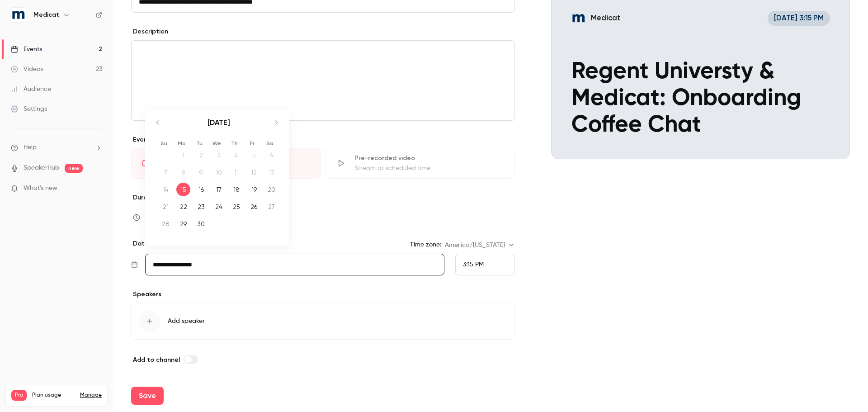  What do you see at coordinates (236, 172) in the screenshot?
I see `td: Not available. Thursday, September 11, 2025` at bounding box center [236, 172].